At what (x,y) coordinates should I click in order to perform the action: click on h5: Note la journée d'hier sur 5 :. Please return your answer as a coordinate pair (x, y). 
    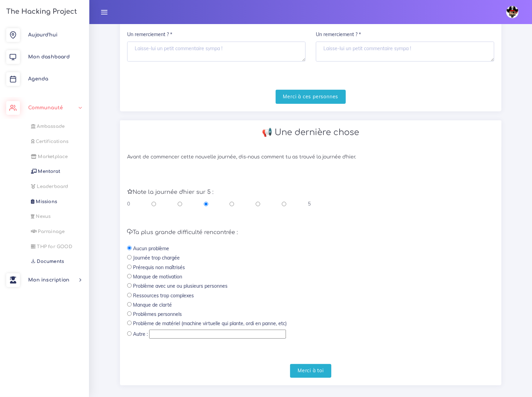
    Looking at the image, I should click on (311, 192).